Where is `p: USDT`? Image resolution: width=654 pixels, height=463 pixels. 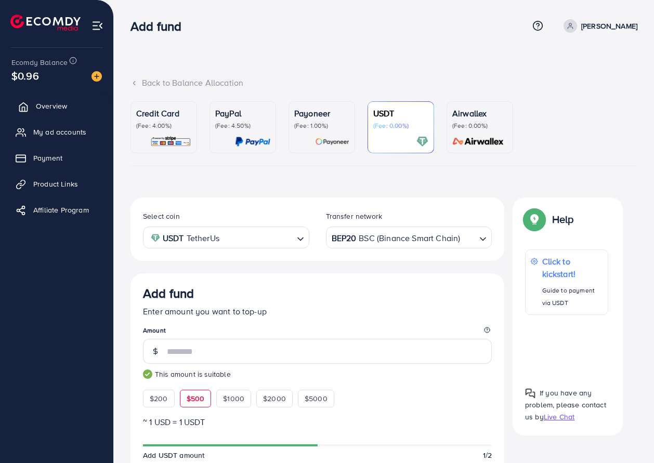 p: USDT is located at coordinates (401, 113).